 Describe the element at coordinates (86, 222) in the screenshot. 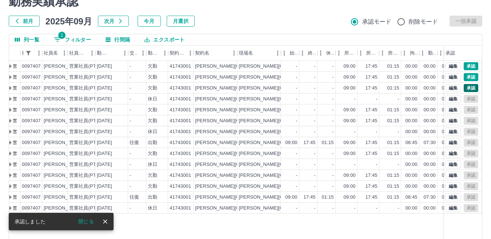

I see `button: 閉じる` at that location.